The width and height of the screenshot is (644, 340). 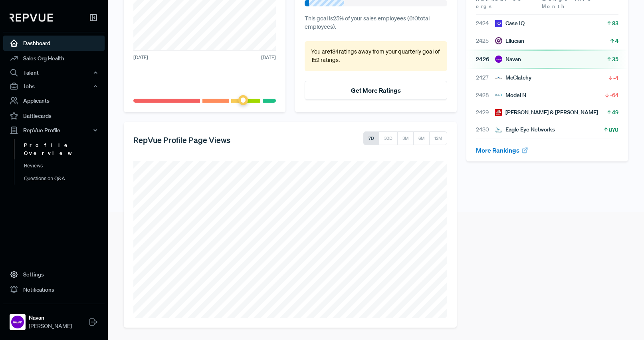 I want to click on span: 35, so click(x=615, y=59).